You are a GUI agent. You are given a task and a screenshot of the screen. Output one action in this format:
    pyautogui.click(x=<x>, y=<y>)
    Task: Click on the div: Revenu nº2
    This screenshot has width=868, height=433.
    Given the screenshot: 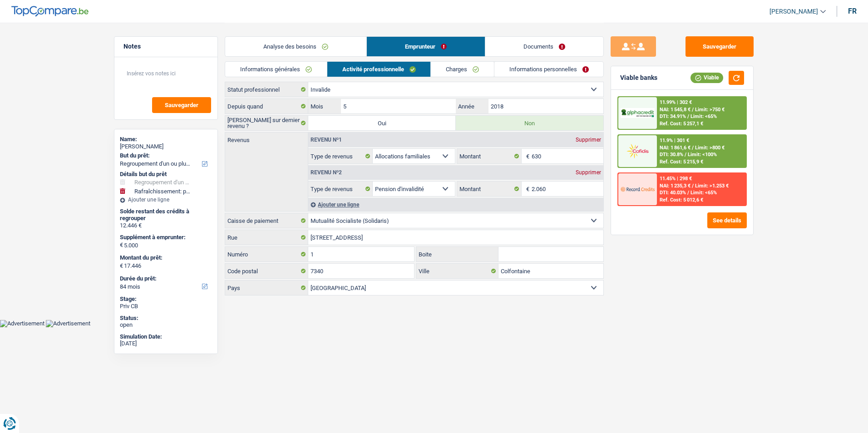 What is the action you would take?
    pyautogui.click(x=326, y=173)
    